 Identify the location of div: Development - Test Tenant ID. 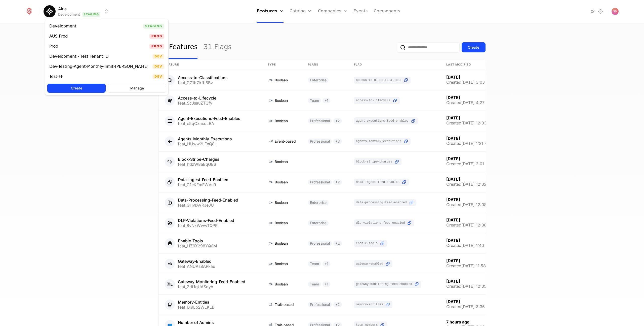
(79, 57).